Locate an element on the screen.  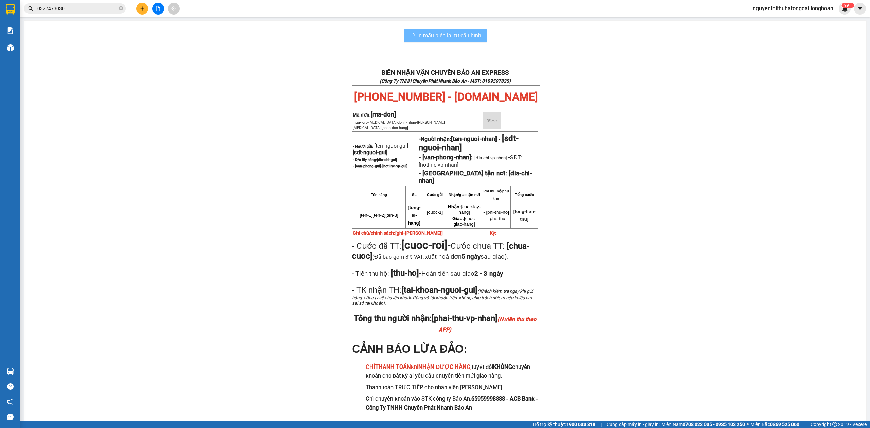
span: copyright is located at coordinates (834, 424).